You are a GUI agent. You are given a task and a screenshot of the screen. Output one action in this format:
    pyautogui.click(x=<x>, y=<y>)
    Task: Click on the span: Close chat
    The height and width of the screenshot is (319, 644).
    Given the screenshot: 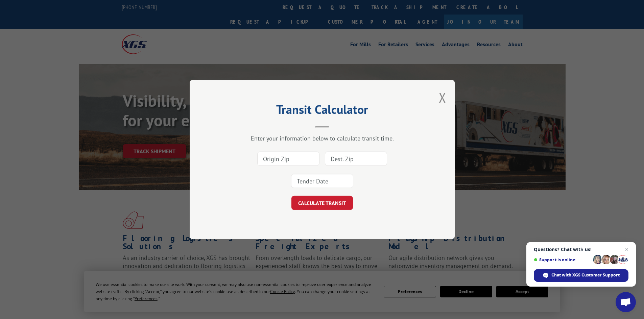 What is the action you would take?
    pyautogui.click(x=626, y=250)
    